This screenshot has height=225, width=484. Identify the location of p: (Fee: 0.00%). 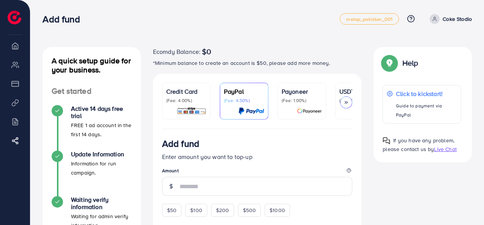
(360, 101).